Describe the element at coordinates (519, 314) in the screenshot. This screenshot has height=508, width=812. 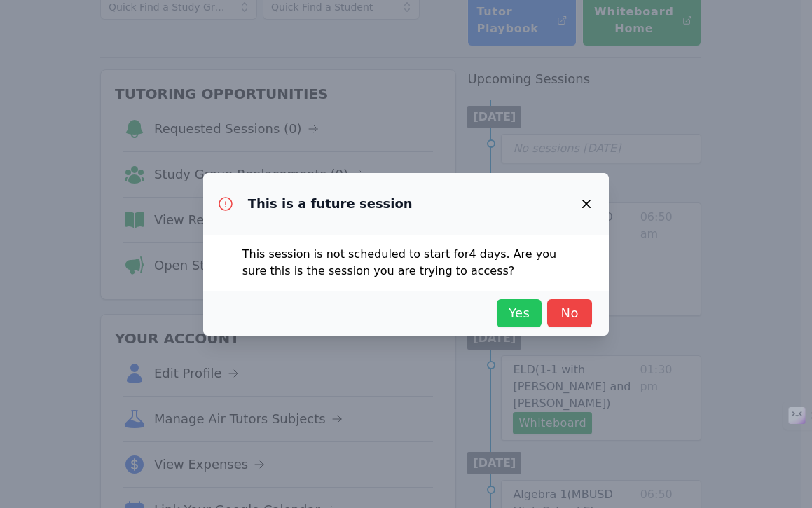
I see `span: Yes` at that location.